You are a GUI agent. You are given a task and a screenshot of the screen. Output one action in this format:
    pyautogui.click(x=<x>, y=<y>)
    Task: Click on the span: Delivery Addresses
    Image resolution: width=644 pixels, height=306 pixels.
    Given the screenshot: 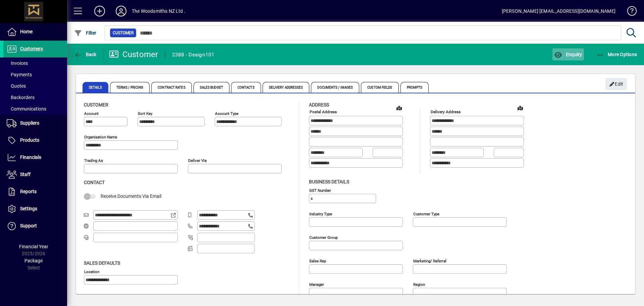 What is the action you would take?
    pyautogui.click(x=286, y=87)
    